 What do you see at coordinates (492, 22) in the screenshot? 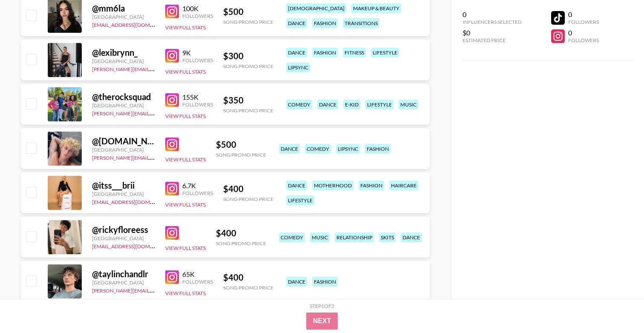
I see `div: Influencers Selected` at bounding box center [492, 22].